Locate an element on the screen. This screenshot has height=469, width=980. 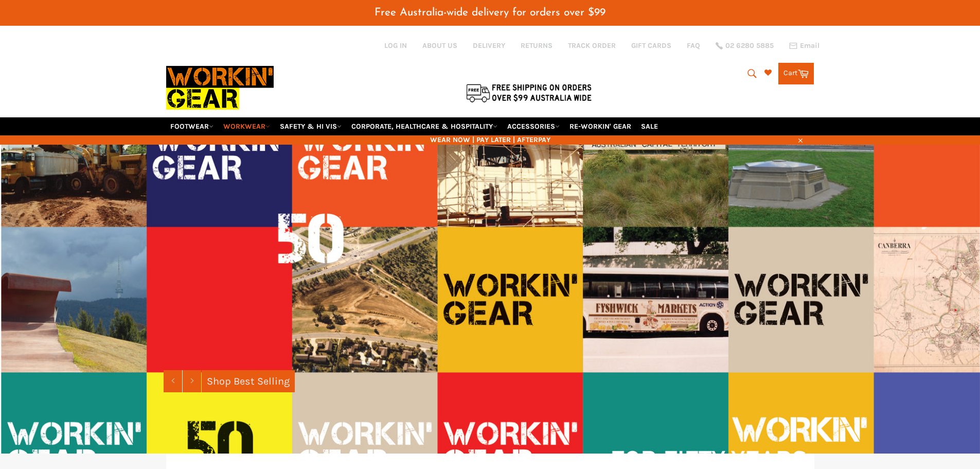
a: Log in is located at coordinates (395, 45).